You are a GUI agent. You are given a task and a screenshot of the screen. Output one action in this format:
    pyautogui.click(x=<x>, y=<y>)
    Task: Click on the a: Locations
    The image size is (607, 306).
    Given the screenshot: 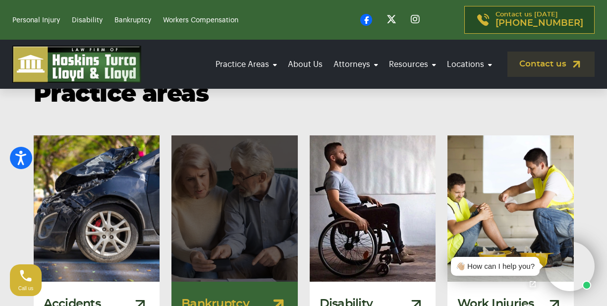 What is the action you would take?
    pyautogui.click(x=469, y=64)
    